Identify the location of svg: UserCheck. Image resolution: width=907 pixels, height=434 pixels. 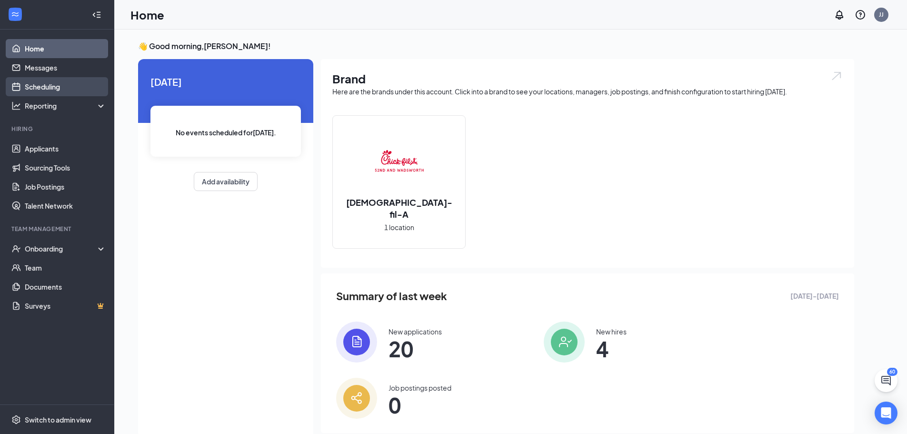
(16, 248).